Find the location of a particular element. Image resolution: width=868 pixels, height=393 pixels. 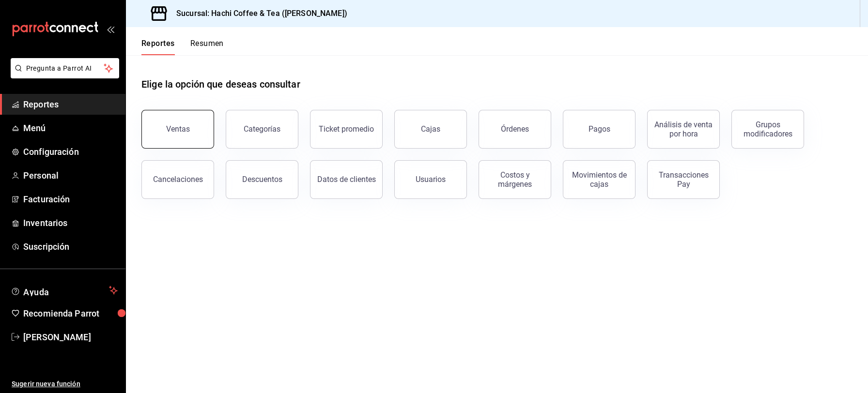

button: Ventas is located at coordinates (178, 129).